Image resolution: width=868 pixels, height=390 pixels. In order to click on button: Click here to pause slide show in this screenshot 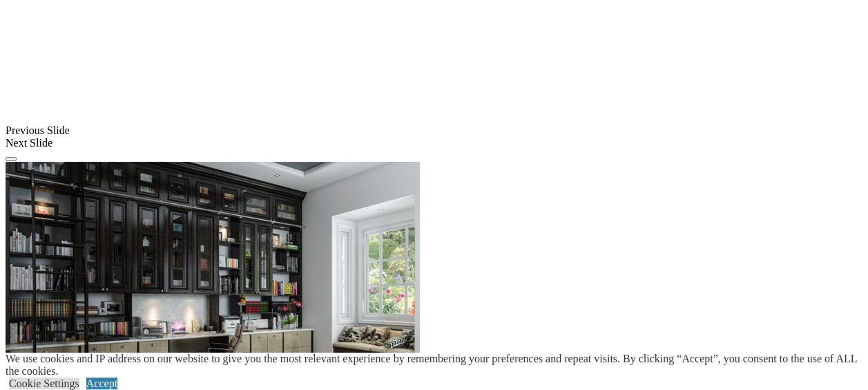, I will do `click(11, 159)`.